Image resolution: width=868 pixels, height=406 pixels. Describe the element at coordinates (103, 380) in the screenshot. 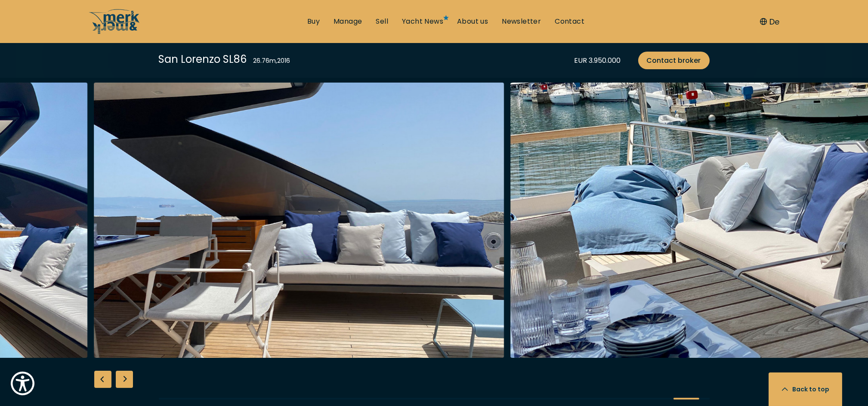

I see `div: Previous slide` at that location.